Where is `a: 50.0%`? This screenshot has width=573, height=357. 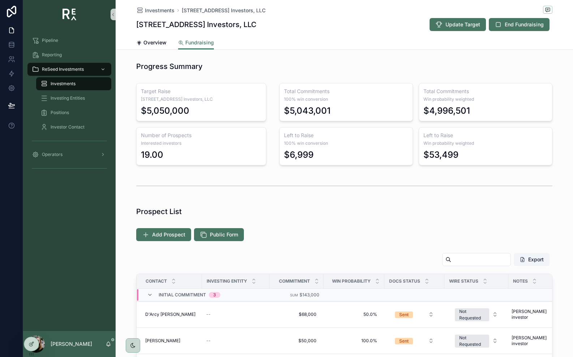 a: 50.0% is located at coordinates (354, 315).